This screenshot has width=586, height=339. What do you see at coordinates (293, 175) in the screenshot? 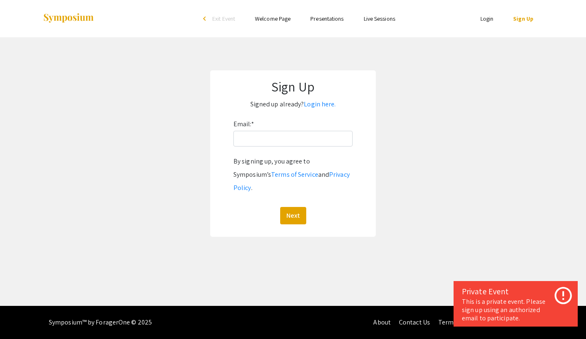
I see `div: By signing up, you agree to Symposium’s and .` at bounding box center [293, 175].